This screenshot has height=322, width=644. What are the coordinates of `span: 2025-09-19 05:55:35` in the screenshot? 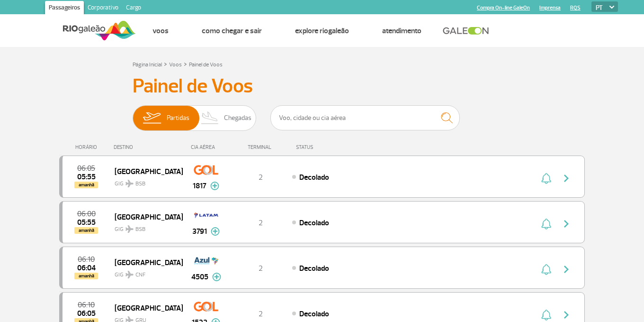 It's located at (86, 177).